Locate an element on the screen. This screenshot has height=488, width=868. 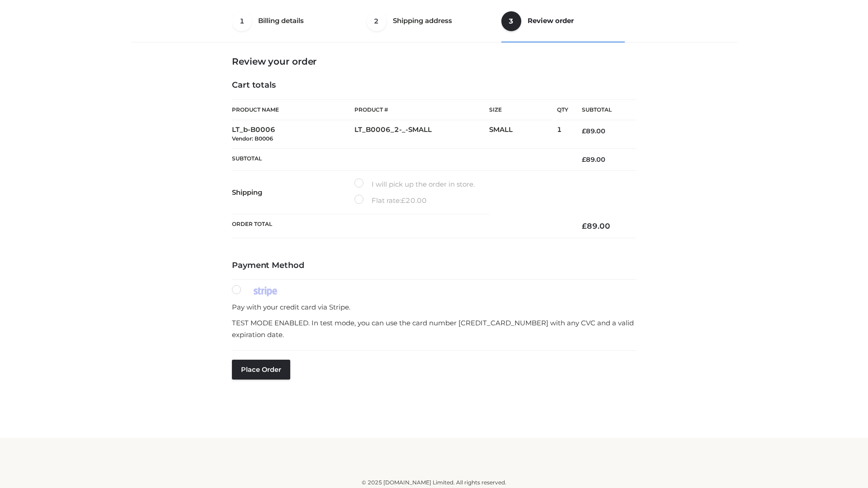
h4: Payment Method is located at coordinates (434, 266).